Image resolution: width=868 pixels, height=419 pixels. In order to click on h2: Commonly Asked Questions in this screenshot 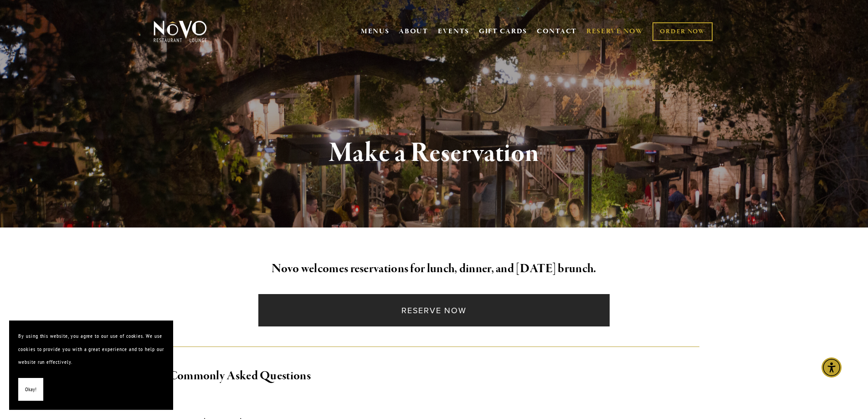, I will do `click(434, 376)`.